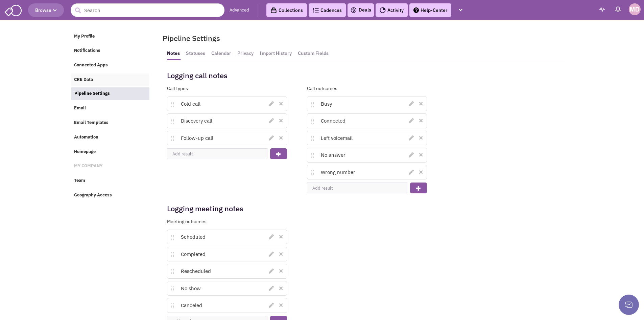  I want to click on span: Homepage, so click(85, 151).